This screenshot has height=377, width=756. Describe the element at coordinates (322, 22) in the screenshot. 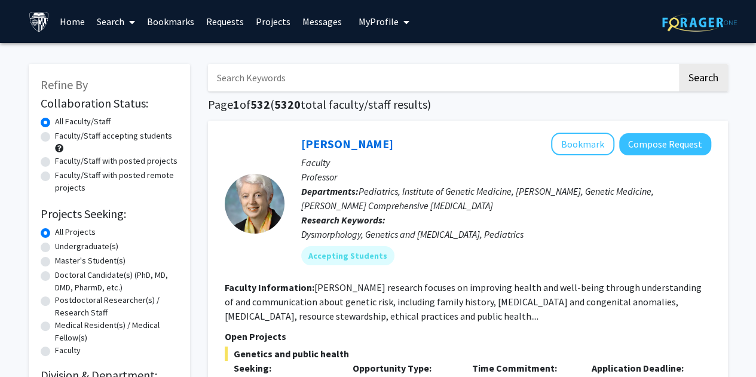

I see `a: Messages` at that location.